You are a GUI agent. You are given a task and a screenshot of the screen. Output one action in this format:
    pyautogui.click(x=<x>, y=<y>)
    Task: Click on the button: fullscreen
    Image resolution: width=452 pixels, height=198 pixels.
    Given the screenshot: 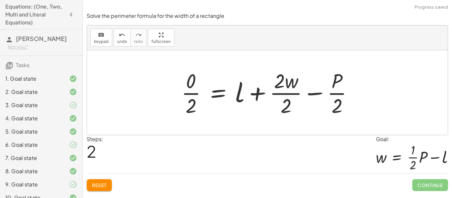 What is the action you would take?
    pyautogui.click(x=161, y=38)
    